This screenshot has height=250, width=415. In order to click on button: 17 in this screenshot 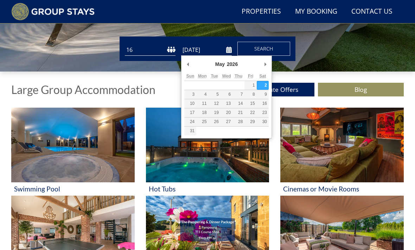, I will do `click(190, 113)`.